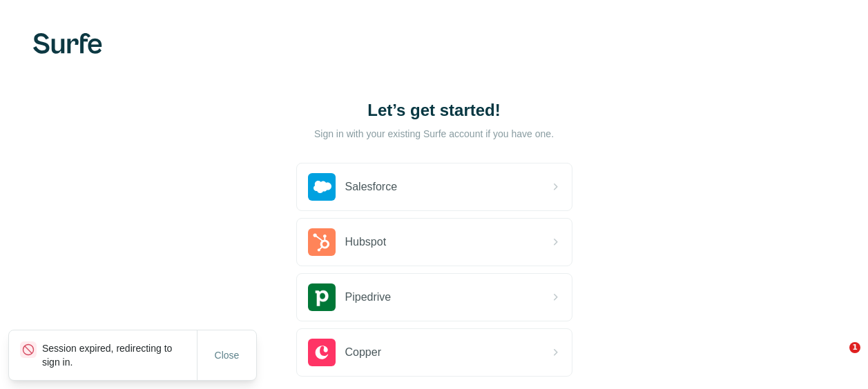  Describe the element at coordinates (322, 242) in the screenshot. I see `img: hubspot's logo` at that location.